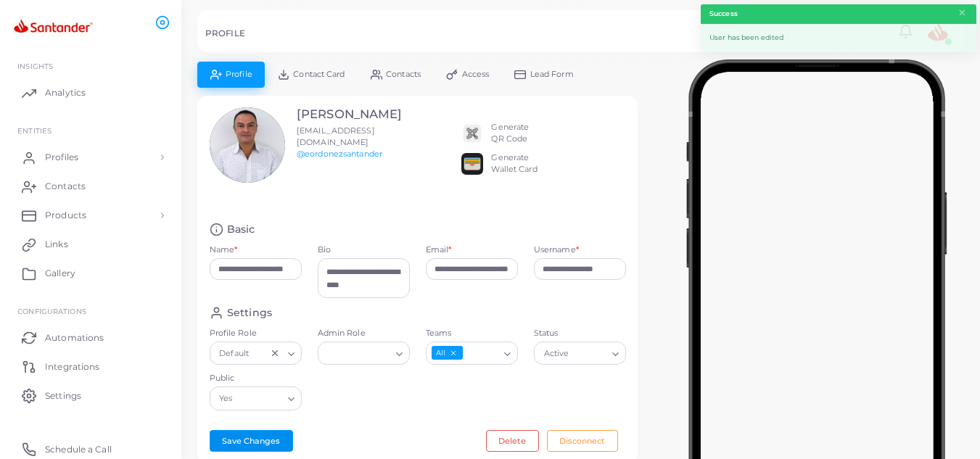  Describe the element at coordinates (224, 250) in the screenshot. I see `label: Name` at that location.